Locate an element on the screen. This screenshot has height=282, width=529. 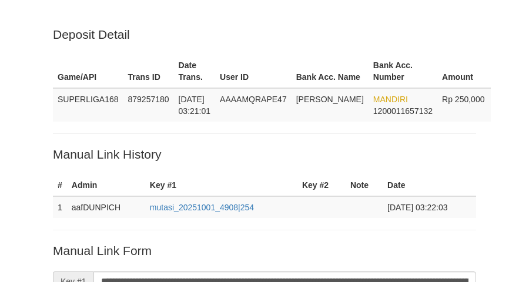
th: Note is located at coordinates (364, 185).